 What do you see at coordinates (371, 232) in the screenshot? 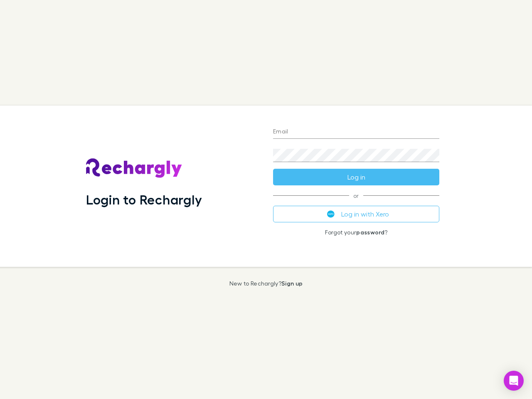
I see `a: password` at bounding box center [371, 232].